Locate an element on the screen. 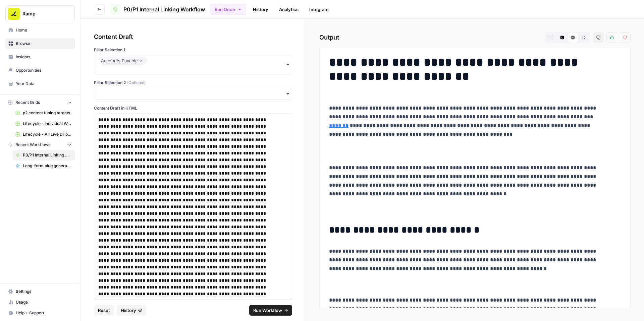  a: Usage is located at coordinates (40, 302).